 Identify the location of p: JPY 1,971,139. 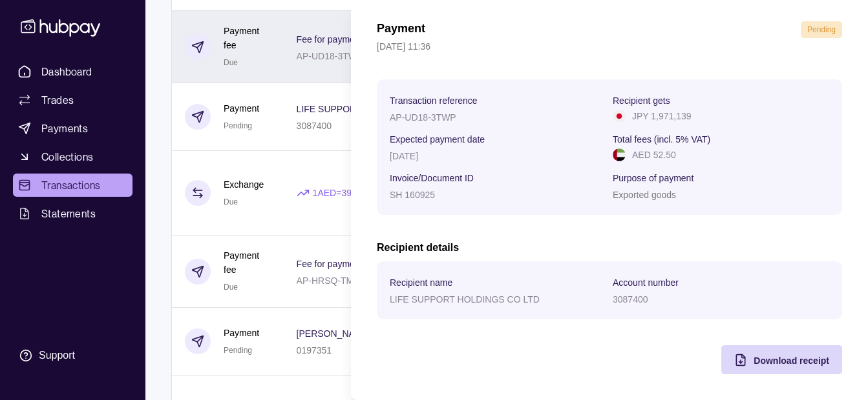
(662, 116).